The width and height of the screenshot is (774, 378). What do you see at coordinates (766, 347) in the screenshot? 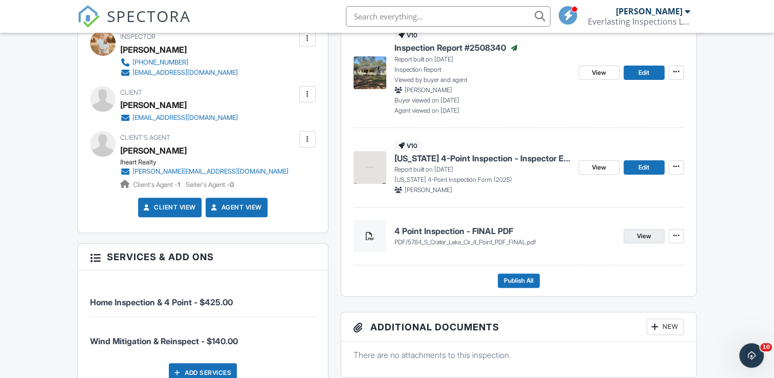
I see `span: 10` at bounding box center [766, 347].